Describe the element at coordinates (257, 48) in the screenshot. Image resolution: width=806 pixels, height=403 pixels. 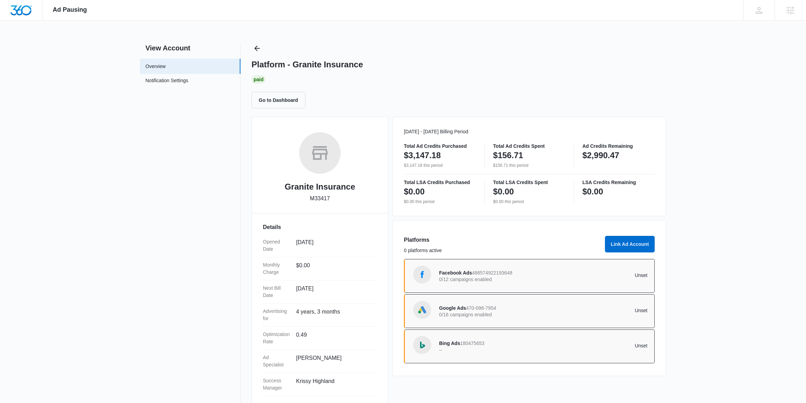
I see `button: Back` at that location.